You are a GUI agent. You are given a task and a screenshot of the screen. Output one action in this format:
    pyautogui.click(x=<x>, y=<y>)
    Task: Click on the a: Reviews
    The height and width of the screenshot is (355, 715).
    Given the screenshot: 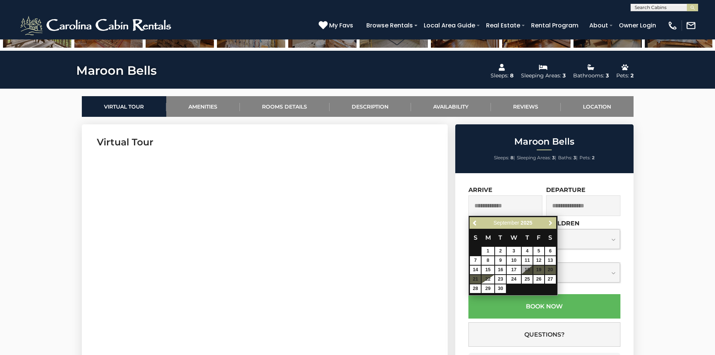 What is the action you would take?
    pyautogui.click(x=526, y=106)
    